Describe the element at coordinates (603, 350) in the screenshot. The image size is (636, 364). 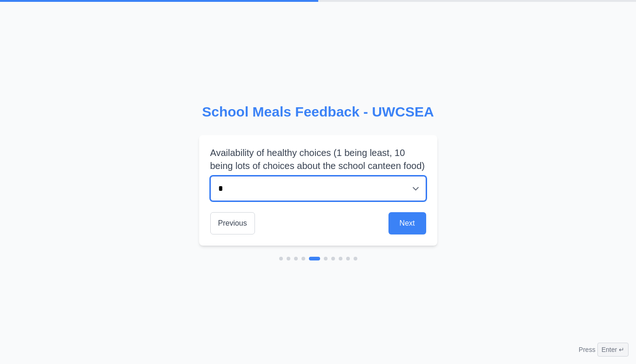
I see `div: Press` at that location.